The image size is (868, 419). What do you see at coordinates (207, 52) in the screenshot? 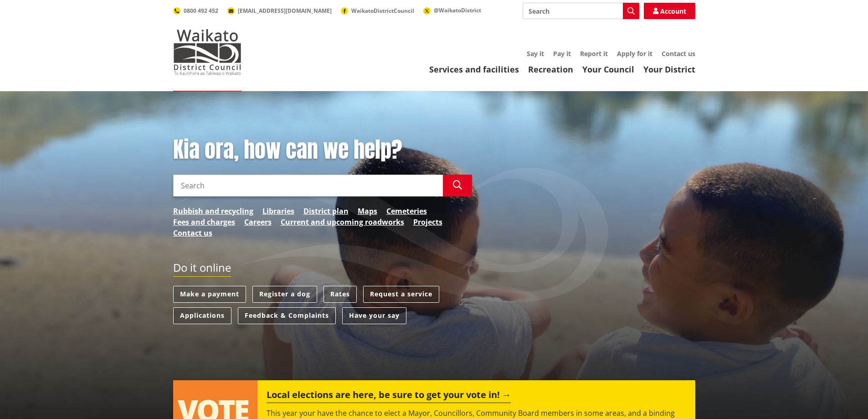
I see `img: Waikato District Council - Te Kaunihera aa Takiwaa o Waikato` at bounding box center [207, 52].